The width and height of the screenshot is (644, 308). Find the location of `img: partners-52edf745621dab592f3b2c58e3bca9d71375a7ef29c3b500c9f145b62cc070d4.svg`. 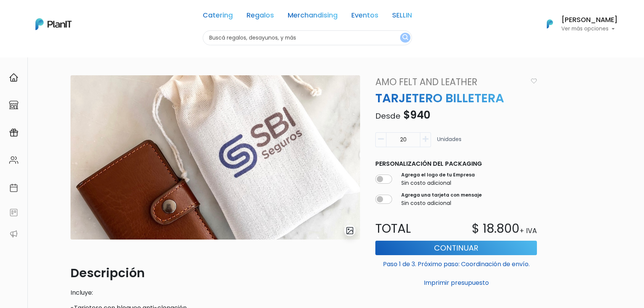

img: partners-52edf745621dab592f3b2c58e3bca9d71375a7ef29c3b500c9f145b62cc070d4.svg is located at coordinates (14, 234).